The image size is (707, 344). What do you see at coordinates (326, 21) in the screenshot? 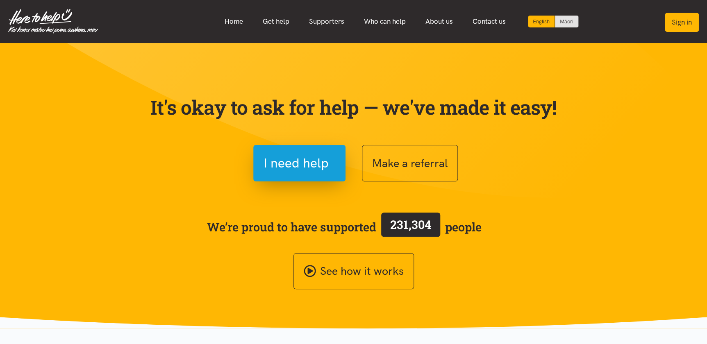
I see `a: Supporters` at bounding box center [326, 21].